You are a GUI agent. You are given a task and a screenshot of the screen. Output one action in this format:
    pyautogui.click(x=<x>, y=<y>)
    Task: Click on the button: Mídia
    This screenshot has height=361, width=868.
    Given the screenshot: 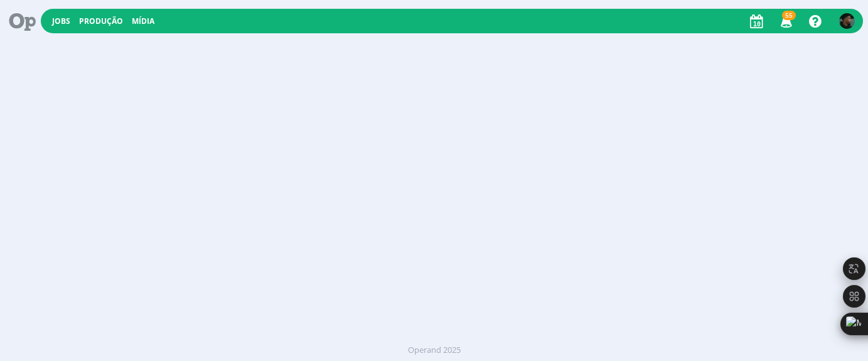 What is the action you would take?
    pyautogui.click(x=143, y=21)
    